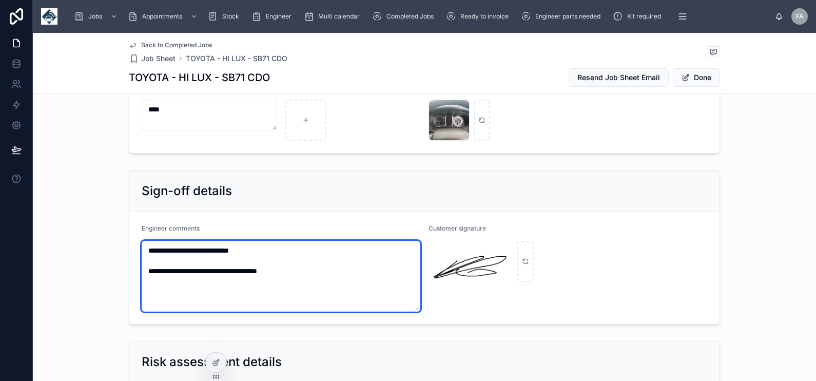  What do you see at coordinates (619, 78) in the screenshot?
I see `button: Resend Job Sheet Email` at bounding box center [619, 78].